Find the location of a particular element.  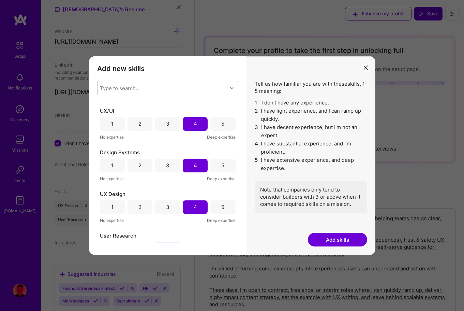

div: Tell us how familiar you are with these skills , 1-5 meaning: is located at coordinates (311, 146).